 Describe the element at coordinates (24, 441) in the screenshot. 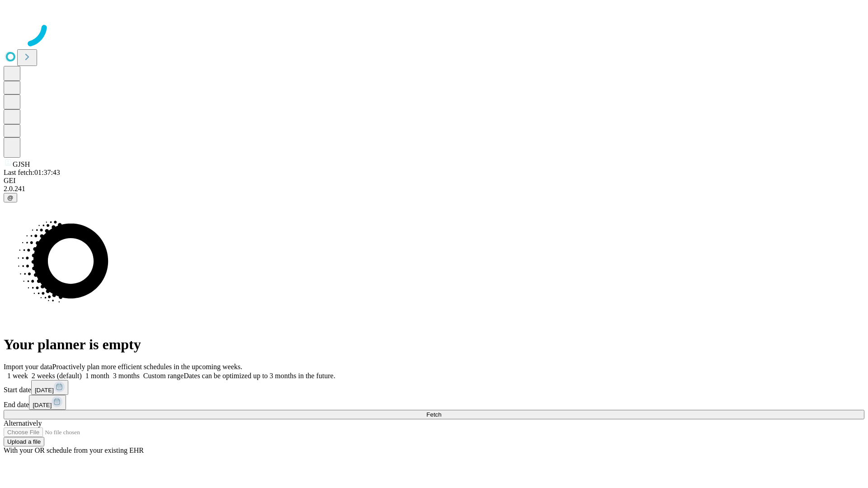

I see `button: Upload a file` at that location.